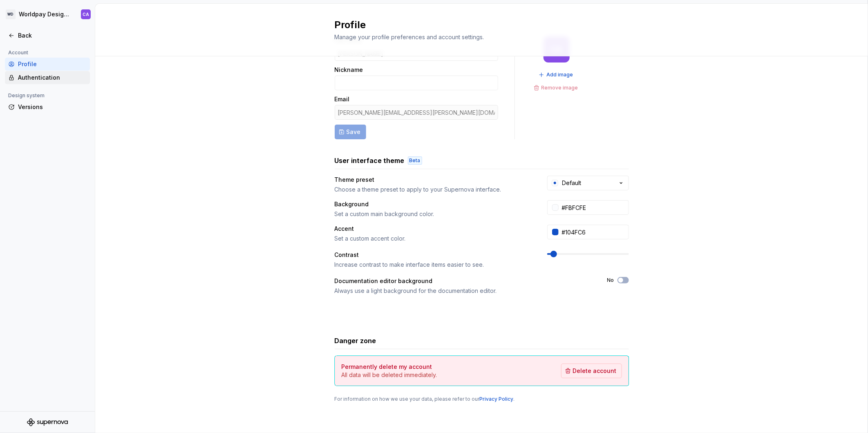  What do you see at coordinates (369, 161) in the screenshot?
I see `h3: User interface theme` at bounding box center [369, 161].